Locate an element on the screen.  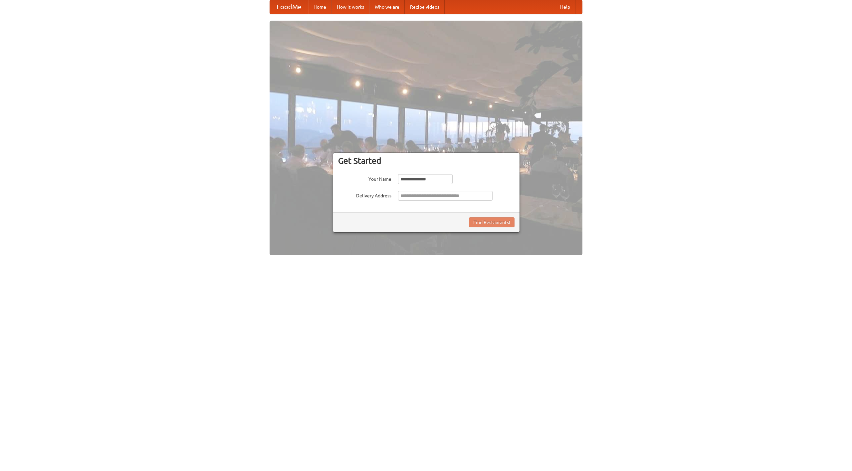
label: Your Name is located at coordinates (365, 178).